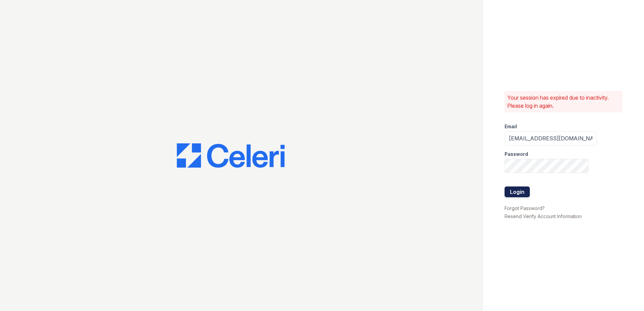  What do you see at coordinates (231, 156) in the screenshot?
I see `img: CE_Logo_Blue-a8612792a0a2168367f1c8372b55b34899dd931a85d93a1a3d3e32e68fde9ad4.png` at bounding box center [231, 156].